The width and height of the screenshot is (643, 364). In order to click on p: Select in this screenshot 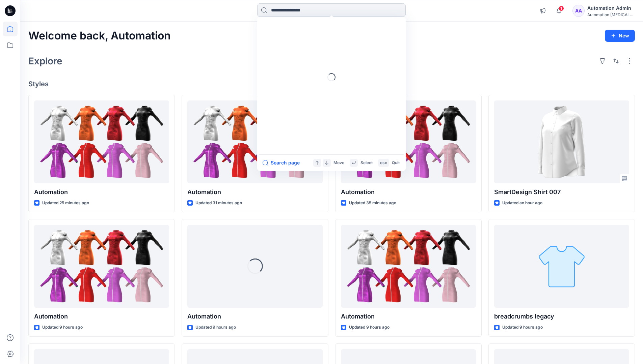, I will do `click(367, 163)`.